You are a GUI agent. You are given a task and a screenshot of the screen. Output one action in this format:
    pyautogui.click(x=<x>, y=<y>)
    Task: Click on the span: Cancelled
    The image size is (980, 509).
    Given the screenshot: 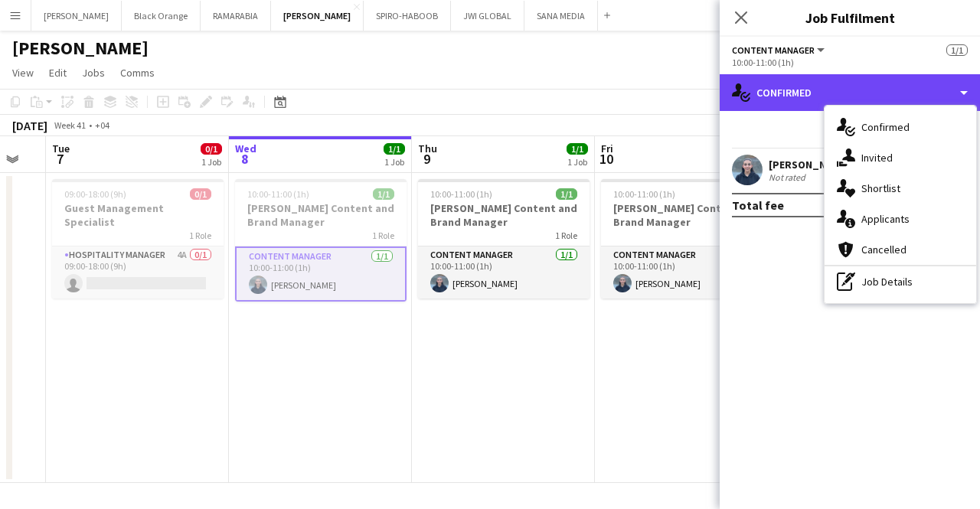 What is the action you would take?
    pyautogui.click(x=884, y=249)
    